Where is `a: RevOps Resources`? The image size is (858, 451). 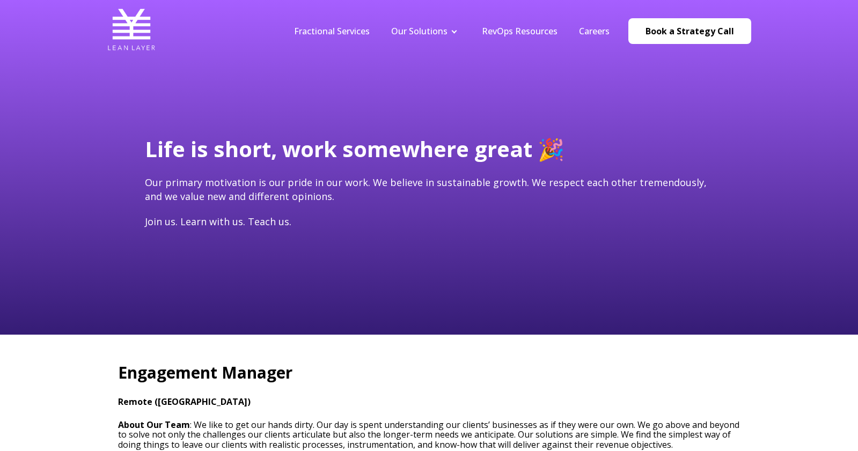
a: RevOps Resources is located at coordinates (519, 31).